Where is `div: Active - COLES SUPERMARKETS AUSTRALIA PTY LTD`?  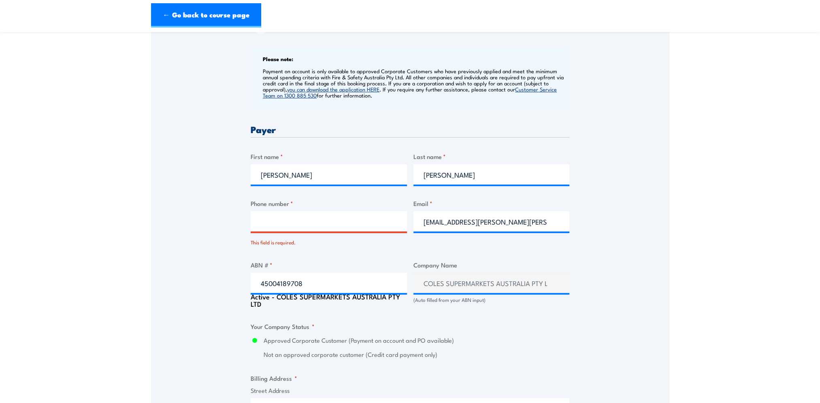 div: Active - COLES SUPERMARKETS AUSTRALIA PTY LTD is located at coordinates (329, 301).